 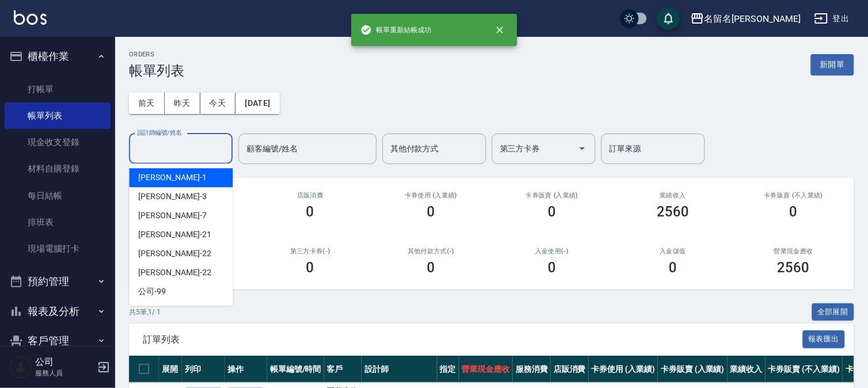 I want to click on h2: 卡券販賣 (入業績), so click(x=552, y=195).